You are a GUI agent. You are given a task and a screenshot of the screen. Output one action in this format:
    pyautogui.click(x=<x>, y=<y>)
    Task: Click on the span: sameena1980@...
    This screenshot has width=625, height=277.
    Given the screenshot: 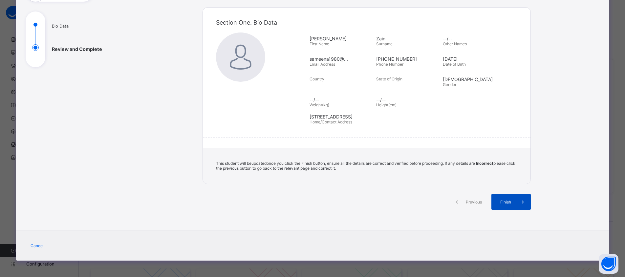 What is the action you would take?
    pyautogui.click(x=341, y=59)
    